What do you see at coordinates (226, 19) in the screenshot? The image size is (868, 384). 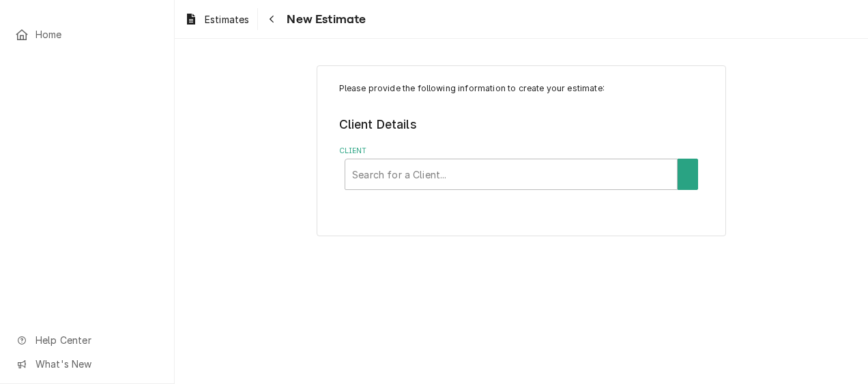 I see `span: Estimates` at bounding box center [226, 19].